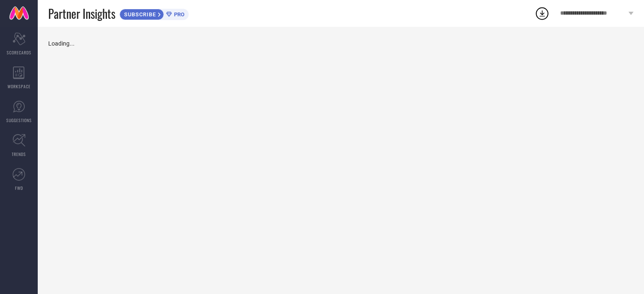 This screenshot has height=294, width=644. What do you see at coordinates (139, 14) in the screenshot?
I see `span: SUBSCRIBE` at bounding box center [139, 14].